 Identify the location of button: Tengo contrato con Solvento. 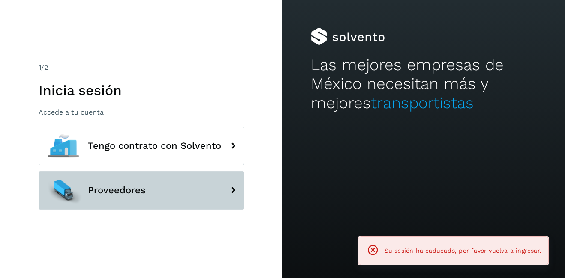
(141, 146).